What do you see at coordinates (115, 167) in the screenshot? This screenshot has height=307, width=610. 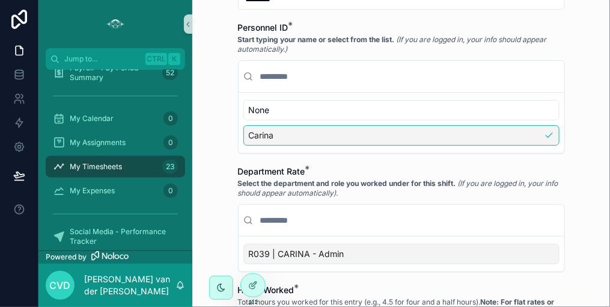 I see `a: My Timesheets23` at bounding box center [115, 167].